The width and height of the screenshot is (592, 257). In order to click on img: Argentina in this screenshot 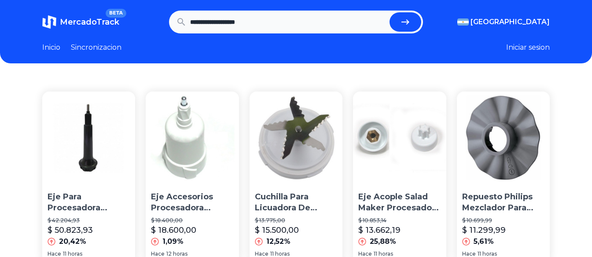, I will do `click(463, 22)`.